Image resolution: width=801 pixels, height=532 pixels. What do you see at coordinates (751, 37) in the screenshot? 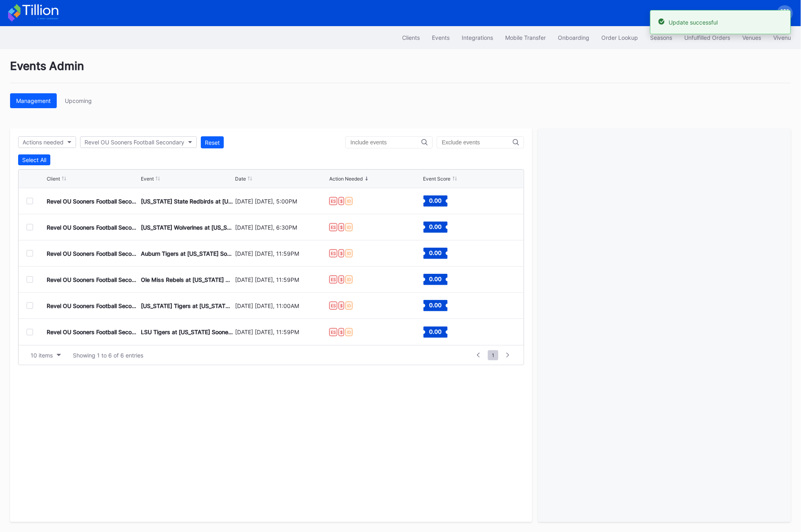
I see `div: Venues` at bounding box center [751, 37].